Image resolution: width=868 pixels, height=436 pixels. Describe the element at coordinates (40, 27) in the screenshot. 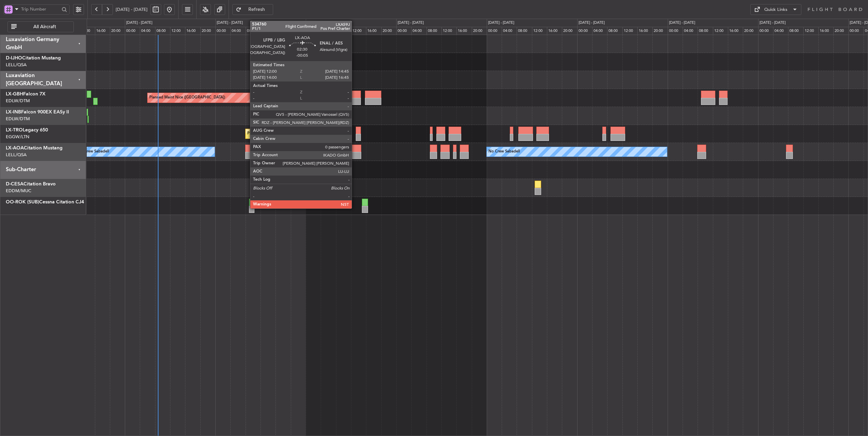

I see `button: All Aircraft` at that location.